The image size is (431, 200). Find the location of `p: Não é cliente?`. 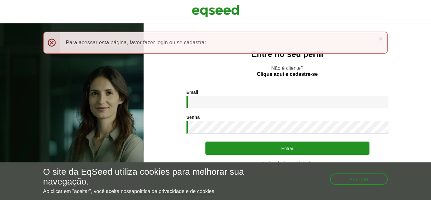

p: Não é cliente? is located at coordinates (287, 71).